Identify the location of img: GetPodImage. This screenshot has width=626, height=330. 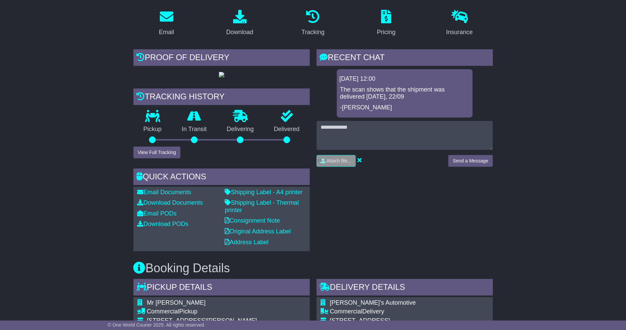
(222, 75).